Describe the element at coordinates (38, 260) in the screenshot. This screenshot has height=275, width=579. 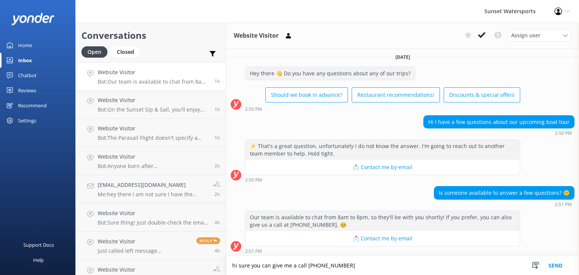
I see `div: Help` at that location.